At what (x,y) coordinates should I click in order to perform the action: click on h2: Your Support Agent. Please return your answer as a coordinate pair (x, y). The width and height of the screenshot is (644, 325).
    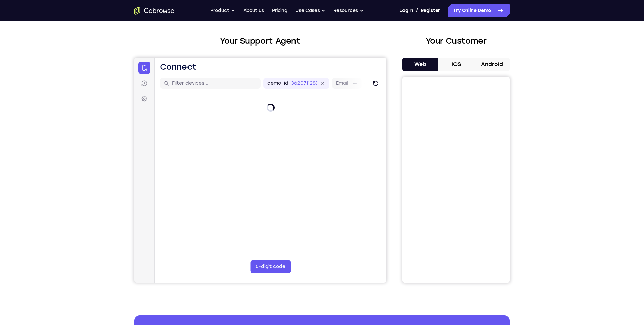
    Looking at the image, I should click on (261, 41).